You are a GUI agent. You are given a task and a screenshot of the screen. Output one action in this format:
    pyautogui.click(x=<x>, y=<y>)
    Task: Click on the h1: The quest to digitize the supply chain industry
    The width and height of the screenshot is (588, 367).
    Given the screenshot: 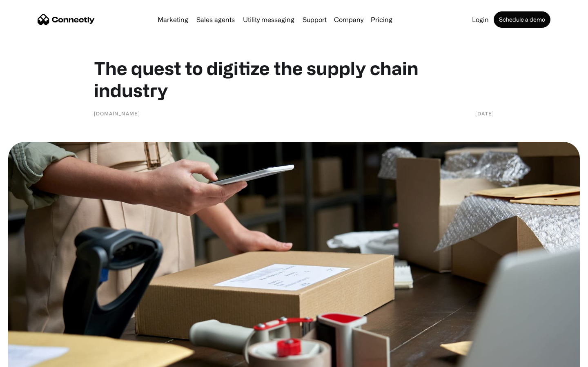 What is the action you would take?
    pyautogui.click(x=294, y=79)
    